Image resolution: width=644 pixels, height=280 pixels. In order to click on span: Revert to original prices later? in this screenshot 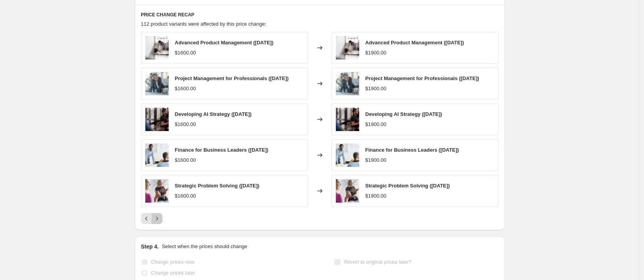, I will do `click(377, 262)`.